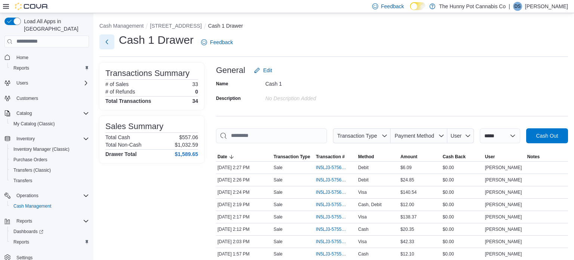 This screenshot has height=260, width=574. Describe the element at coordinates (533, 156) in the screenshot. I see `span: Notes` at that location.